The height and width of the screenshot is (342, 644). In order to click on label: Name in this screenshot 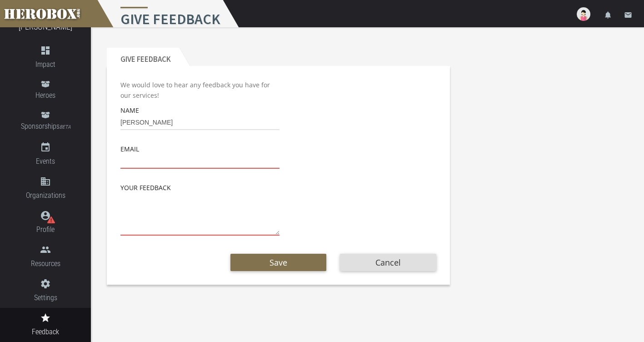, I will do `click(130, 110)`.